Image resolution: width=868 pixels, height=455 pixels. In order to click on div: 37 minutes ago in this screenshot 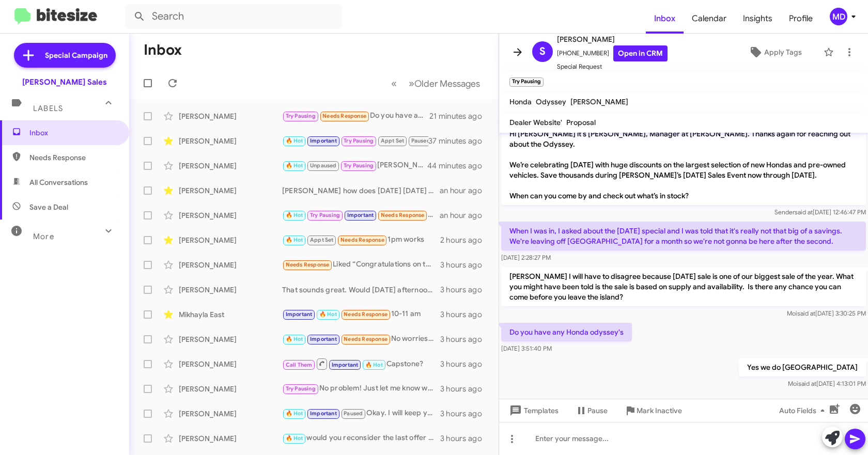, I will do `click(459, 141)`.